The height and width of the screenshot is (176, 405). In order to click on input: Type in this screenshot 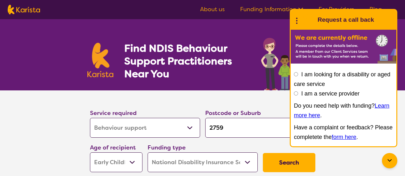, I will do `click(260, 128)`.